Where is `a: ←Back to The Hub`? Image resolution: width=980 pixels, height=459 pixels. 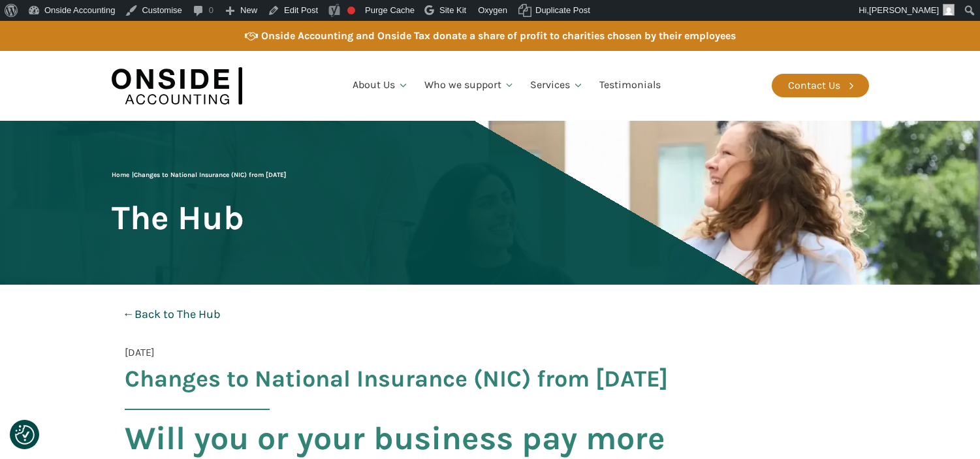 a: ←Back to The Hub is located at coordinates (171, 314).